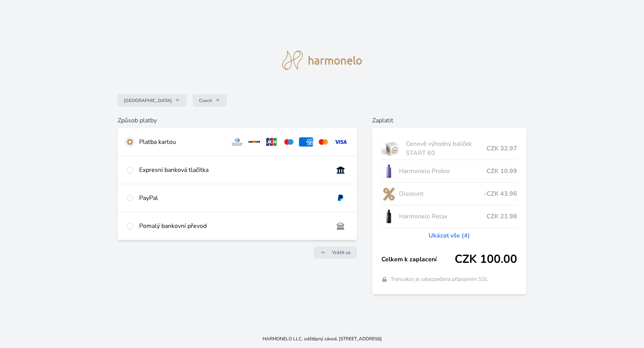 The height and width of the screenshot is (348, 644). What do you see at coordinates (210, 100) in the screenshot?
I see `button: Czech` at bounding box center [210, 100].